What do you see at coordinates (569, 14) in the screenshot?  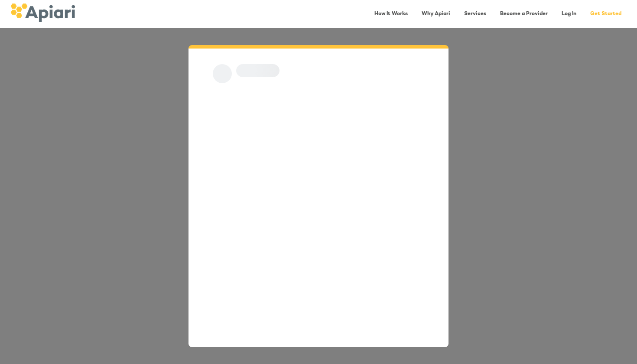 I see `a: Log In` at bounding box center [569, 14].